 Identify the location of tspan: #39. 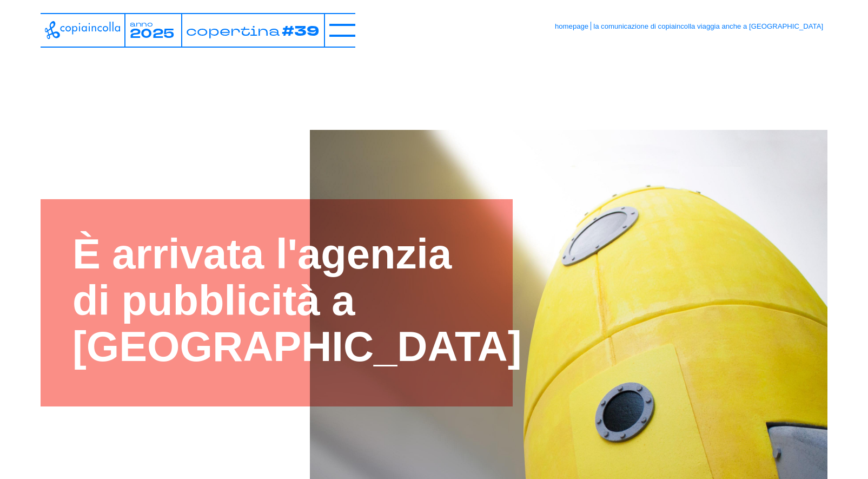
(300, 32).